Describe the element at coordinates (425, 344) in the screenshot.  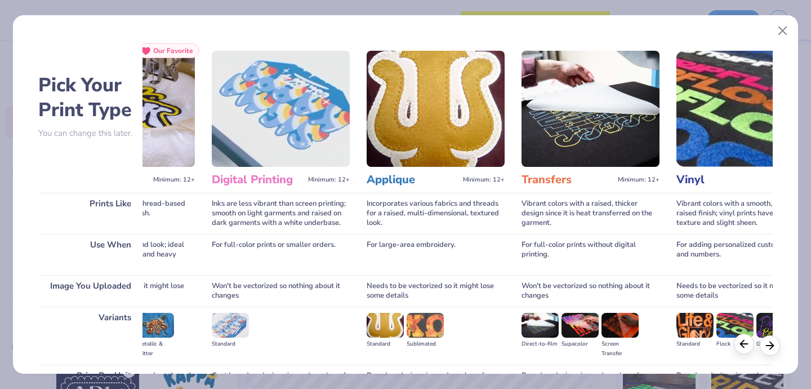
I see `div: Sublimated` at that location.